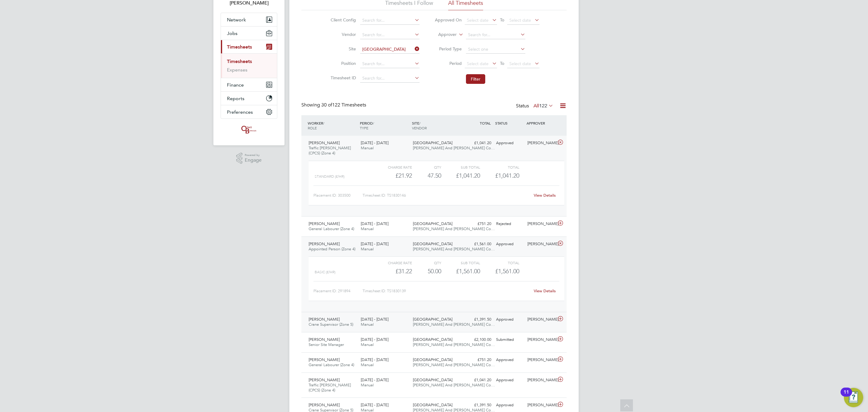 The image size is (868, 412). Describe the element at coordinates (446, 195) in the screenshot. I see `div: Timesheet ID: TS1830146` at that location.